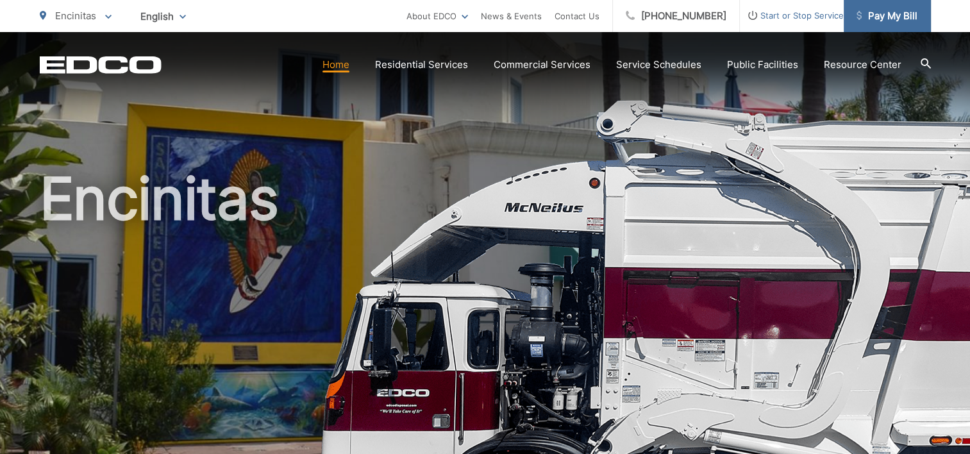 Image resolution: width=970 pixels, height=454 pixels. Describe the element at coordinates (577, 16) in the screenshot. I see `a: Contact Us` at that location.